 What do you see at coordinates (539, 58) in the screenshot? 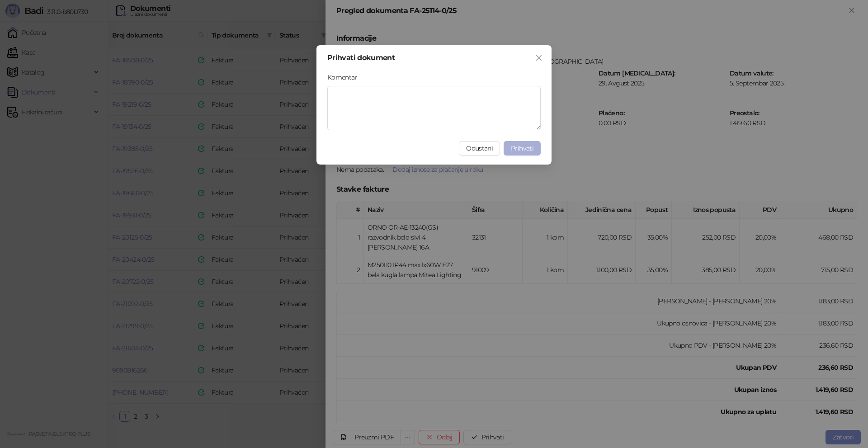
I see `span: close` at bounding box center [539, 58].